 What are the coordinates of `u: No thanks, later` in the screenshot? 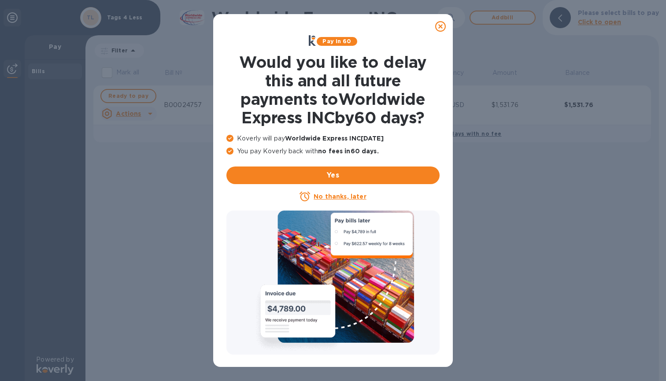 It's located at (340, 196).